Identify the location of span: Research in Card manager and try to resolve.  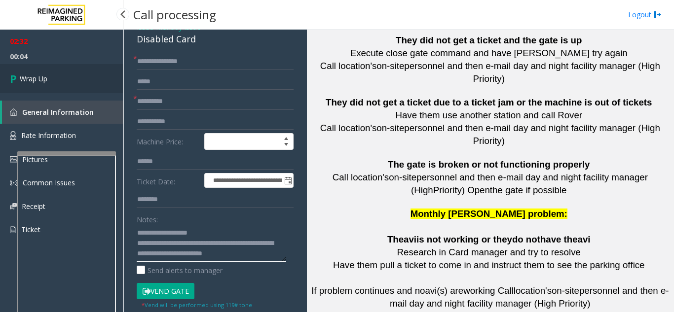
(489, 252).